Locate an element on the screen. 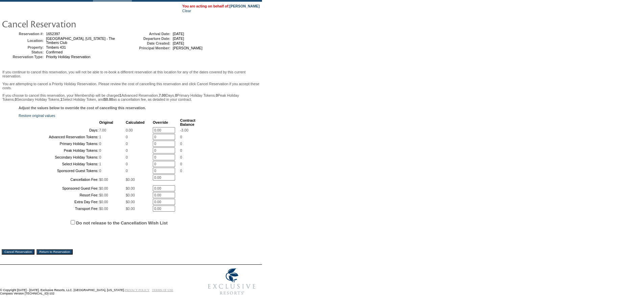 Image resolution: width=644 pixels, height=308 pixels. img: Exclusive Resorts is located at coordinates (232, 282).